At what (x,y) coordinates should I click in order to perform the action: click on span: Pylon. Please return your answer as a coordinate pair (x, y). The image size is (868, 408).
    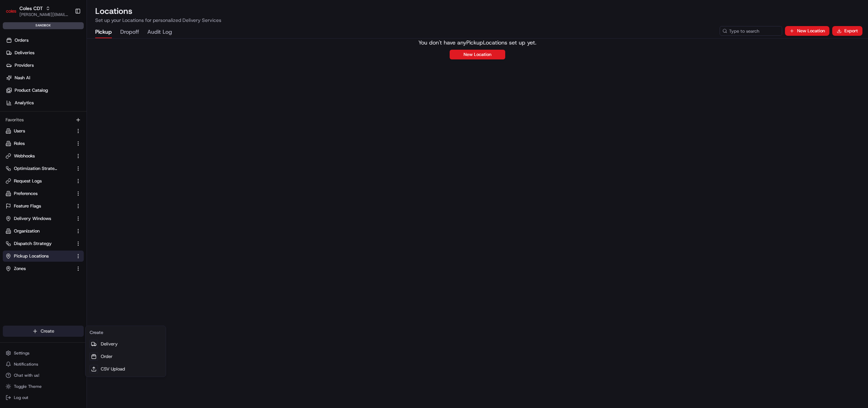
    Looking at the image, I should click on (76, 120).